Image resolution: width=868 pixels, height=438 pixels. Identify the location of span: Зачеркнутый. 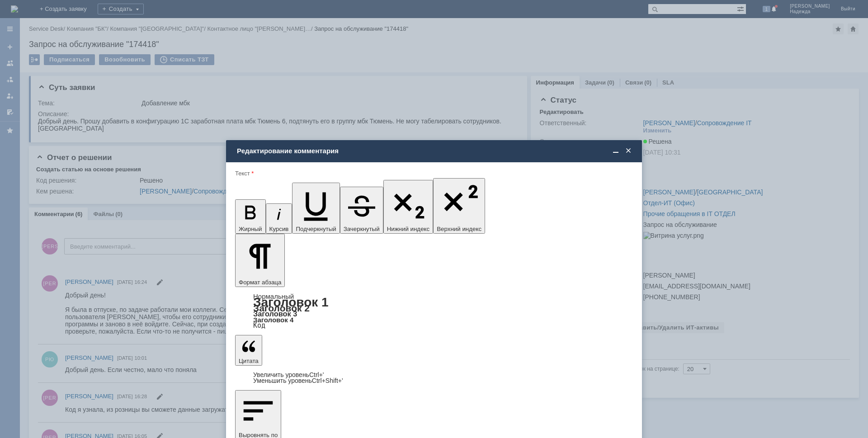
(361, 229).